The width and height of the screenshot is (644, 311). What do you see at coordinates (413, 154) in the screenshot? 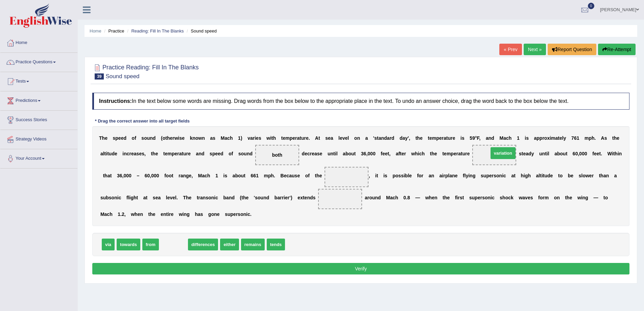
I see `b: w` at bounding box center [413, 154].